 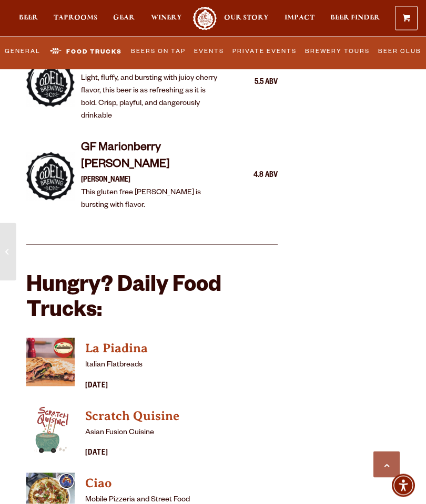 What do you see at coordinates (75, 18) in the screenshot?
I see `span: Taprooms` at bounding box center [75, 18].